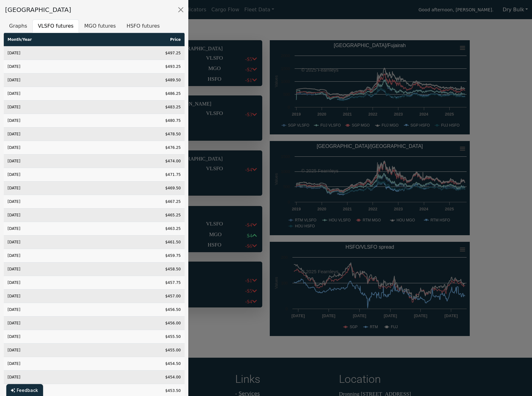 The height and width of the screenshot is (396, 532). Describe the element at coordinates (147, 161) in the screenshot. I see `td: $474.00` at that location.